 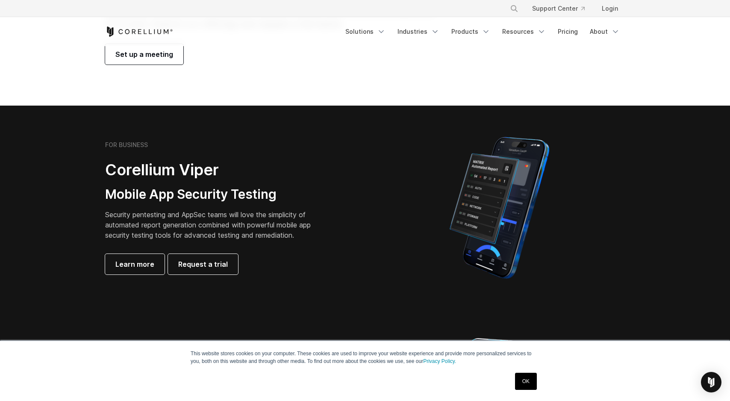 I want to click on h2: Corellium Viper, so click(x=214, y=170).